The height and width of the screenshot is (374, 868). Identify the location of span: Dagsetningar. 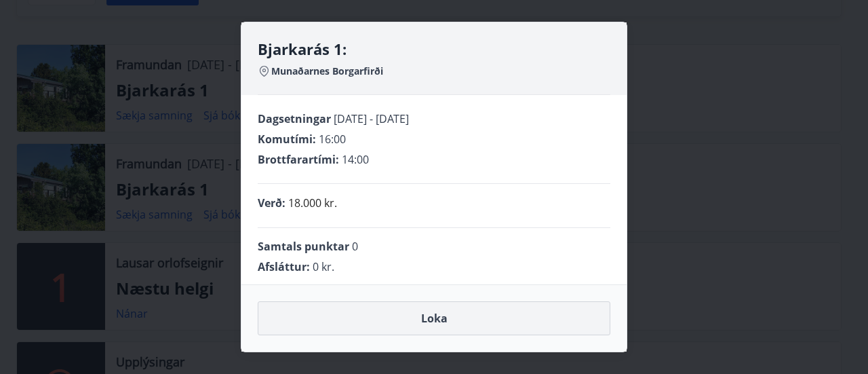
(295, 118).